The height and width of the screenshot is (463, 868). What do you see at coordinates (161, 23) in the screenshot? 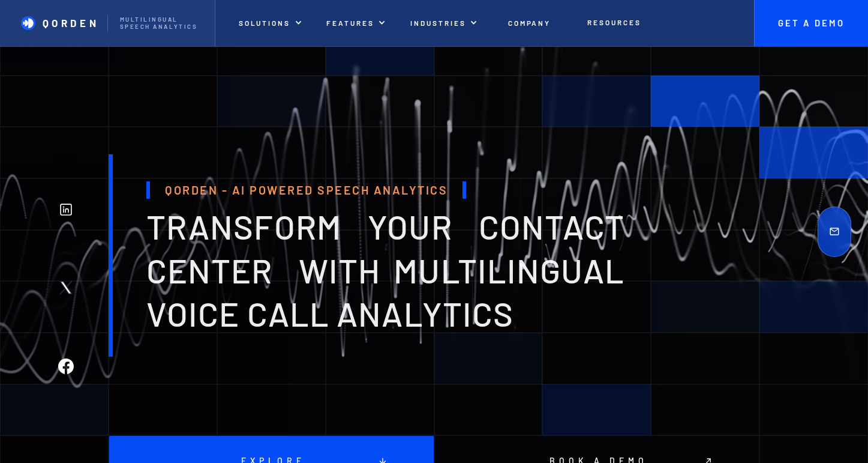
I see `p: Multilingual Speech analytics` at bounding box center [161, 23].